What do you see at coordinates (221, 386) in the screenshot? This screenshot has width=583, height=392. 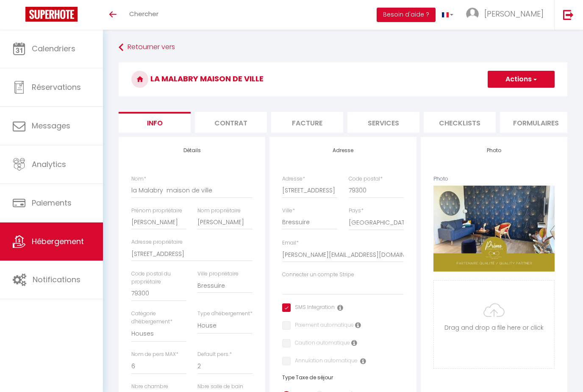 I see `label: Nbre salle de bain` at bounding box center [221, 386].